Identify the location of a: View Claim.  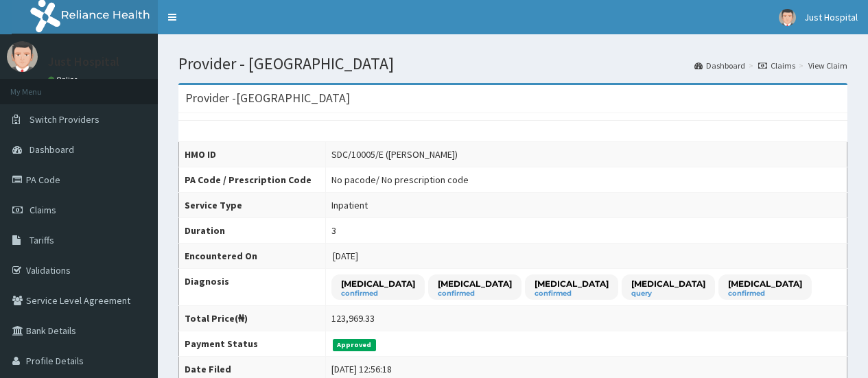
(828, 65).